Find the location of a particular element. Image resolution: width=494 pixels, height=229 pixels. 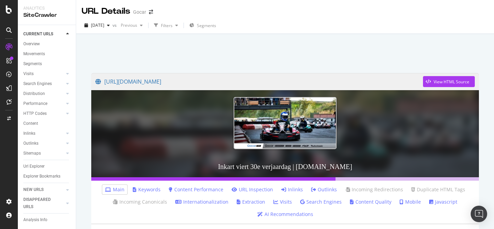

a: Keywords is located at coordinates (147, 190).